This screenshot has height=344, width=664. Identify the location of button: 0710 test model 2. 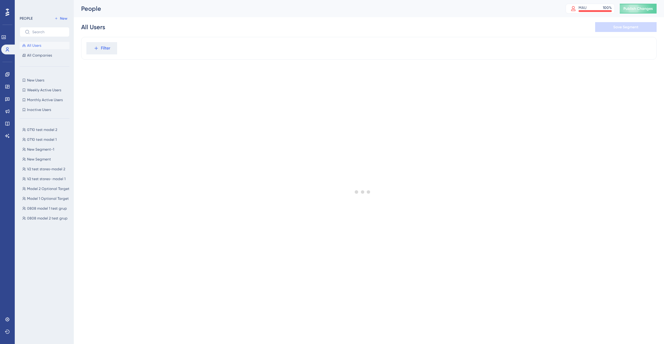
(46, 130).